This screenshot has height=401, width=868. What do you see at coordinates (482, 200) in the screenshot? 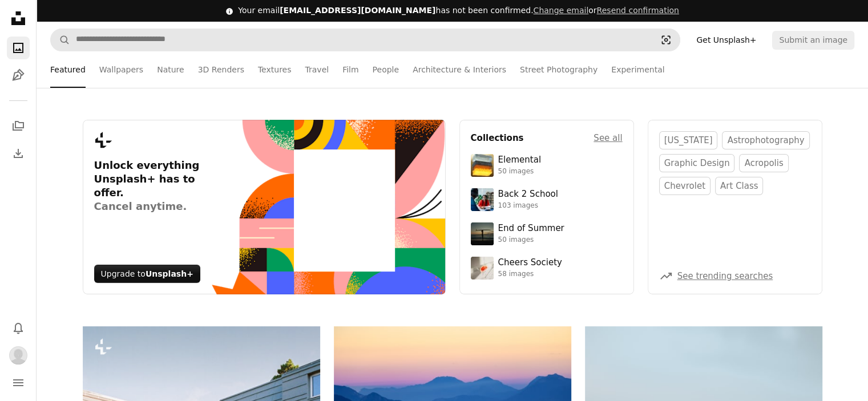
I see `img: premium_photo-1683135218355-6d72011bf303` at bounding box center [482, 200].